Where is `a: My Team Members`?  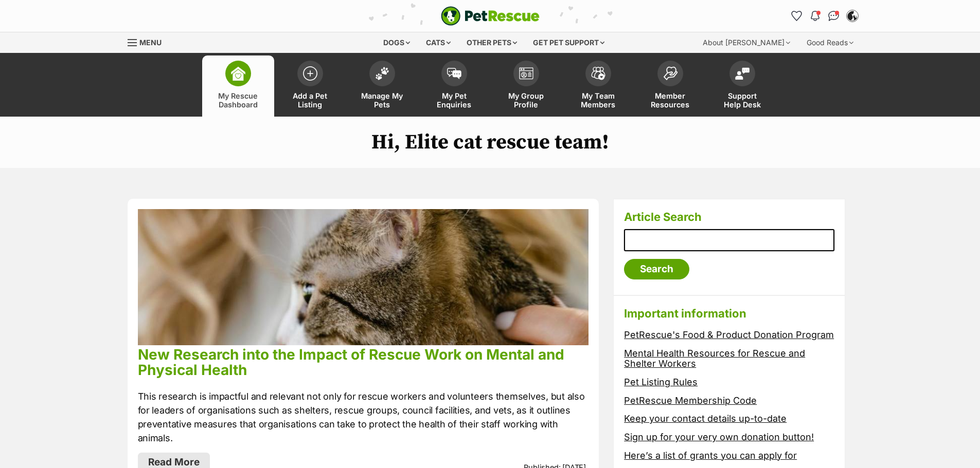 a: My Team Members is located at coordinates (598, 86).